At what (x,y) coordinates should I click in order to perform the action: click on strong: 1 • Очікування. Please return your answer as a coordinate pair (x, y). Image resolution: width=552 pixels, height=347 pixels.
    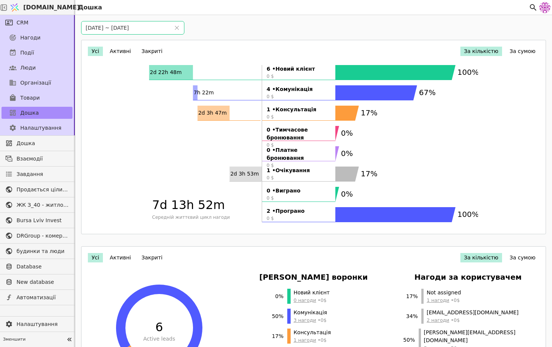
    Looking at the image, I should click on (299, 170).